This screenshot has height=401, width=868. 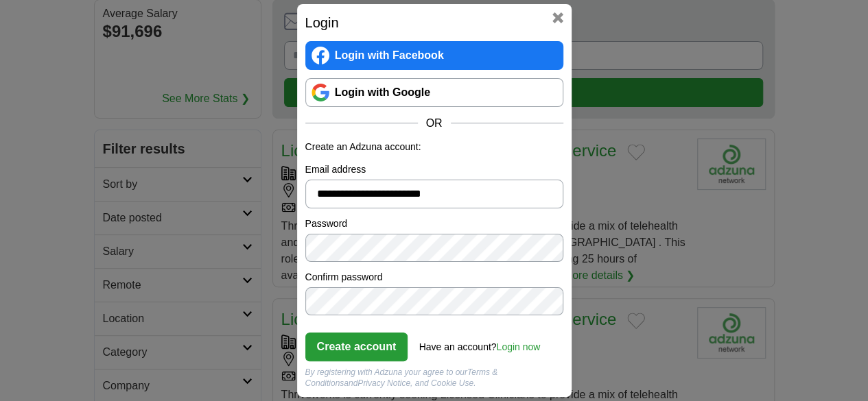 I want to click on h2: Login, so click(x=434, y=23).